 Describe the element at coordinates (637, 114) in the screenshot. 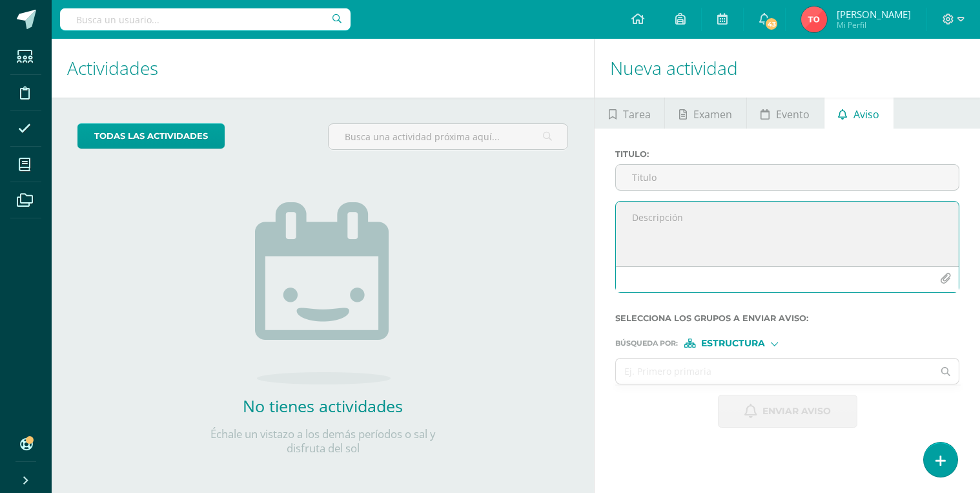

I see `span: Tarea` at that location.